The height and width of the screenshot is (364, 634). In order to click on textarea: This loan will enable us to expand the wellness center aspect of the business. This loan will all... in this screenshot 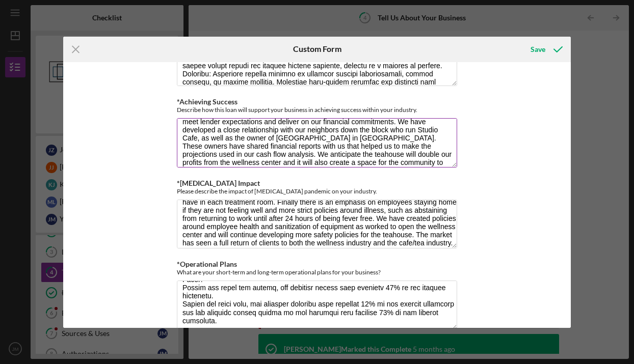, I will do `click(317, 142)`.